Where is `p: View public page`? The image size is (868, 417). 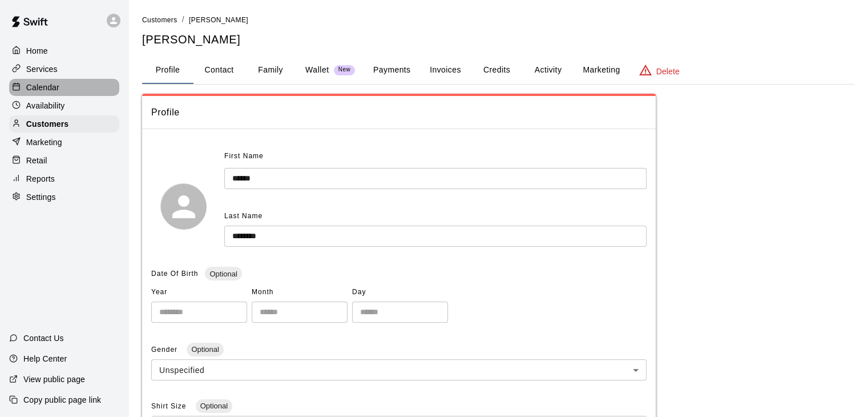 p: View public page is located at coordinates (54, 379).